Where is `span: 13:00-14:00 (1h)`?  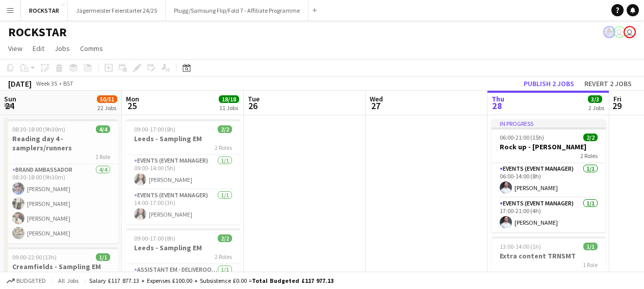
span: 13:00-14:00 (1h) is located at coordinates (520, 246).